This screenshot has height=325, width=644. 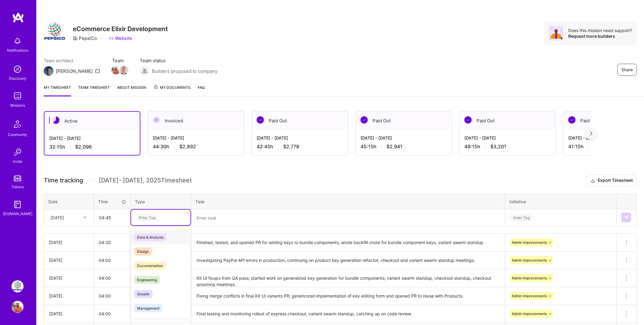 I want to click on div: Community, so click(x=18, y=135).